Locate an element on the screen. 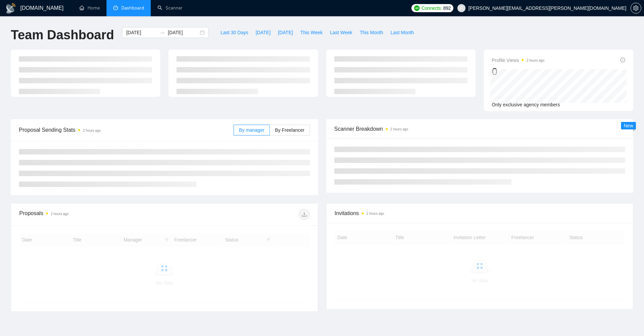  button: This Month is located at coordinates (371, 32).